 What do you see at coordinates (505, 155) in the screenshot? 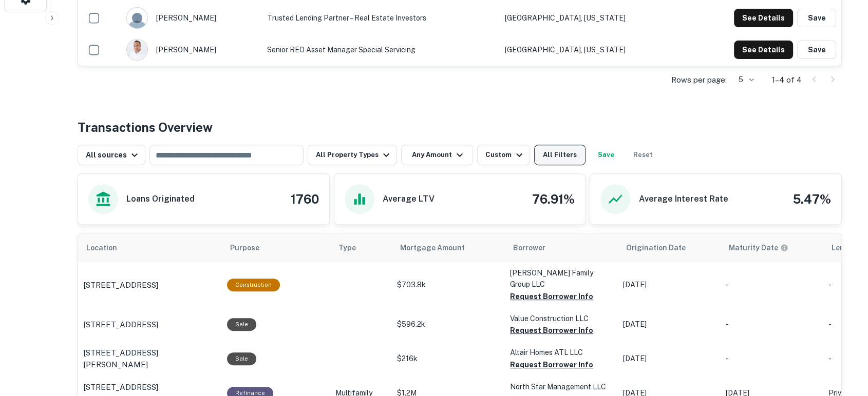
I see `div: Custom` at bounding box center [505, 155].